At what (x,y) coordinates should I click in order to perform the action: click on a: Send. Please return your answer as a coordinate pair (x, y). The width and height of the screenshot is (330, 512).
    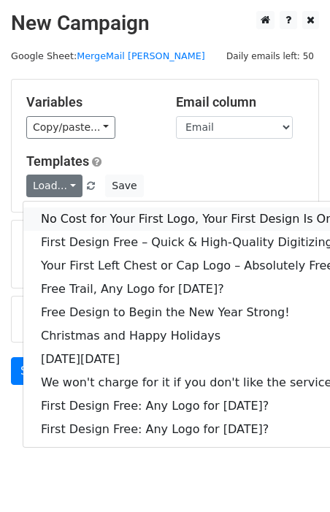
    Looking at the image, I should click on (35, 371).